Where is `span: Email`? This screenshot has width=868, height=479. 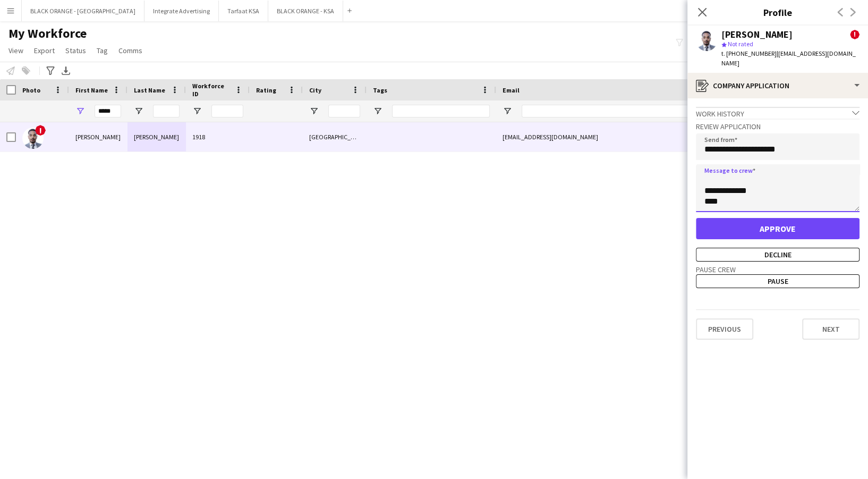 span: Email is located at coordinates (510, 89).